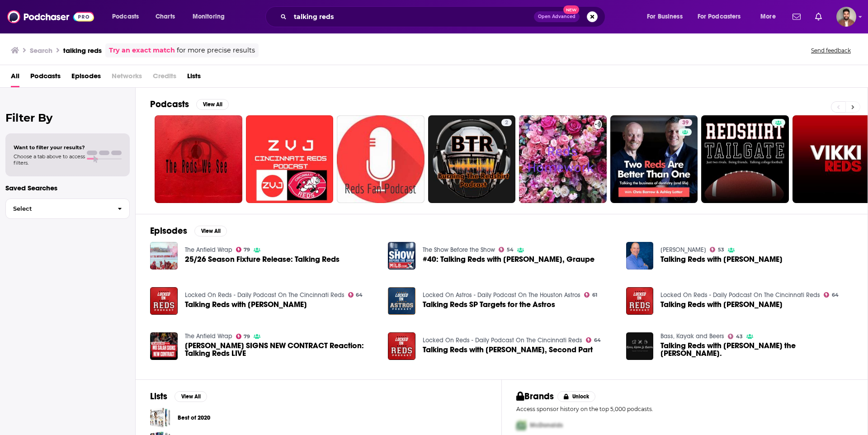  What do you see at coordinates (444, 17) in the screenshot?
I see `div: Search podcasts, credits, & more...` at bounding box center [444, 17].